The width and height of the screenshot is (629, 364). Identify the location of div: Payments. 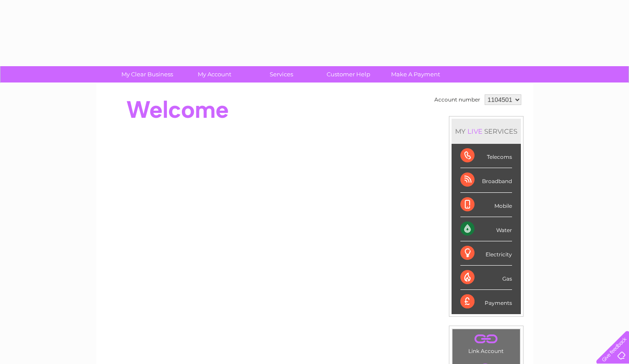
(486, 302).